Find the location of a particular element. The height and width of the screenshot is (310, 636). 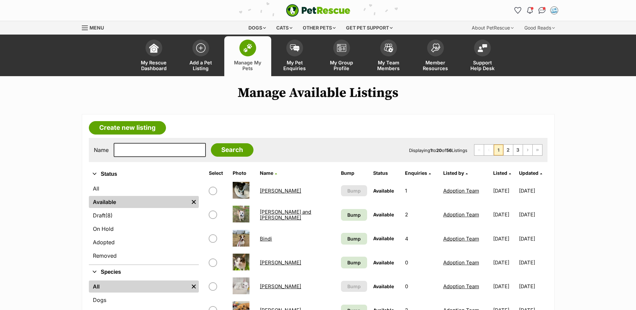

a: Bindi is located at coordinates (266, 238).